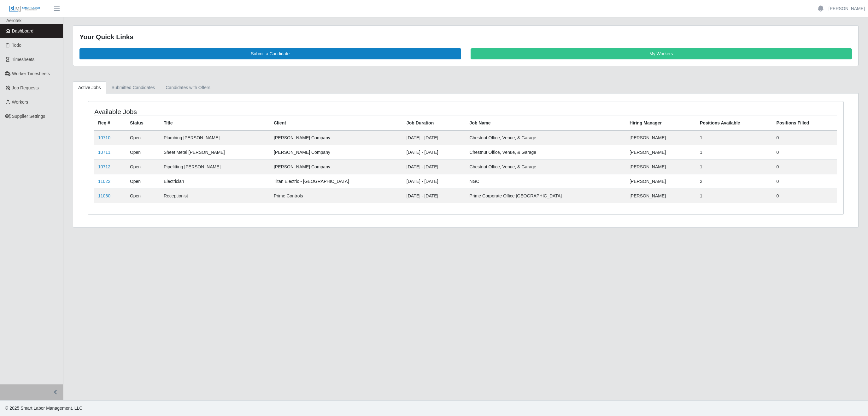 This screenshot has width=868, height=416. What do you see at coordinates (104, 137) in the screenshot?
I see `a: 10710` at bounding box center [104, 137].